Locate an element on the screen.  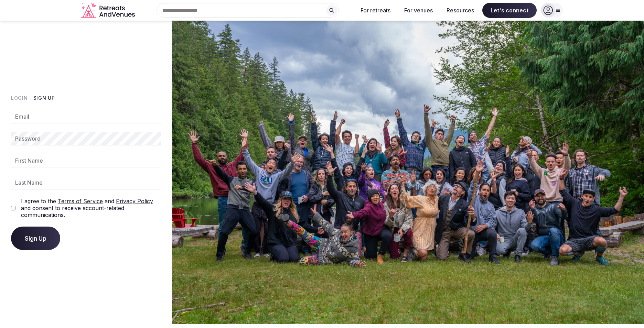
a: Privacy Policy is located at coordinates (134, 201).